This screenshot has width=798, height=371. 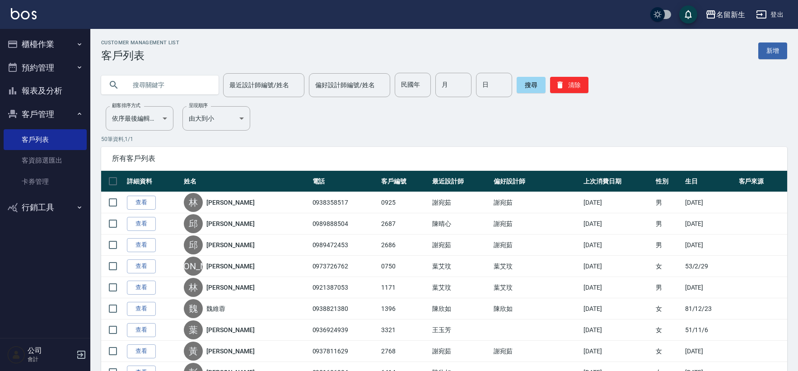 I want to click on button: 清除, so click(x=569, y=85).